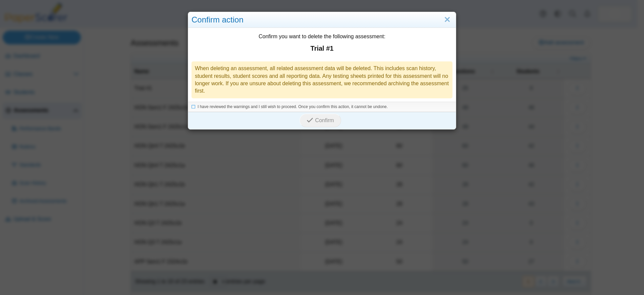 This screenshot has width=644, height=295. I want to click on a: Close, so click(447, 20).